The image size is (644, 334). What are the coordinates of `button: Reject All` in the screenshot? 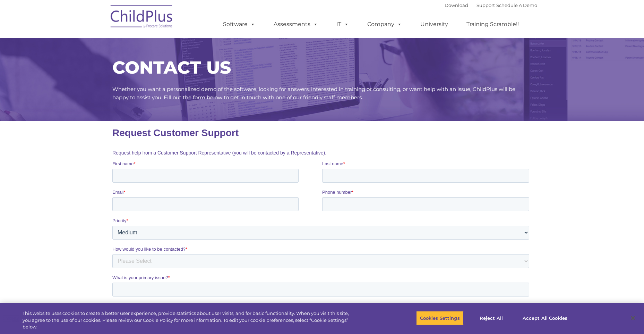 It's located at (491, 318).